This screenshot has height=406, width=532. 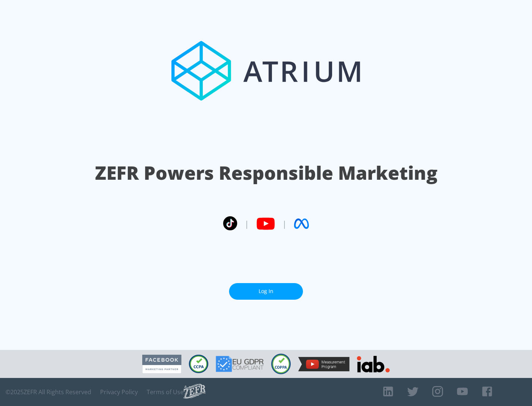 What do you see at coordinates (165, 392) in the screenshot?
I see `a: Terms of Use` at bounding box center [165, 392].